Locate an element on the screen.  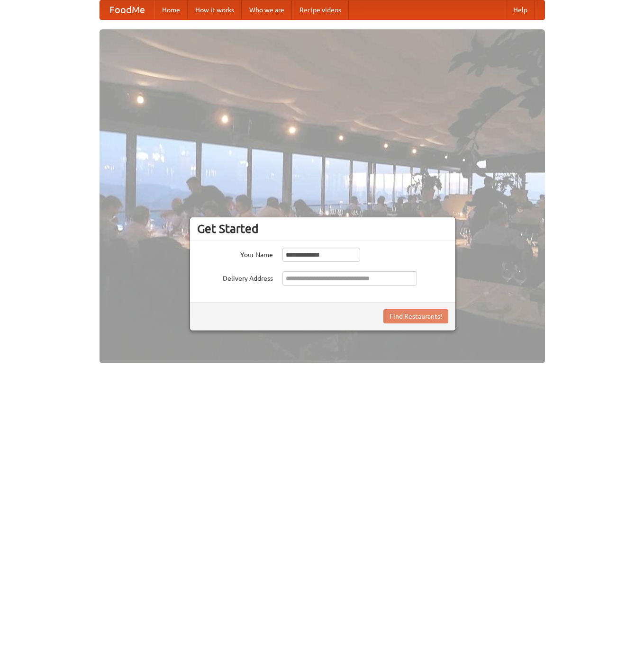
label: Your Name is located at coordinates (235, 254).